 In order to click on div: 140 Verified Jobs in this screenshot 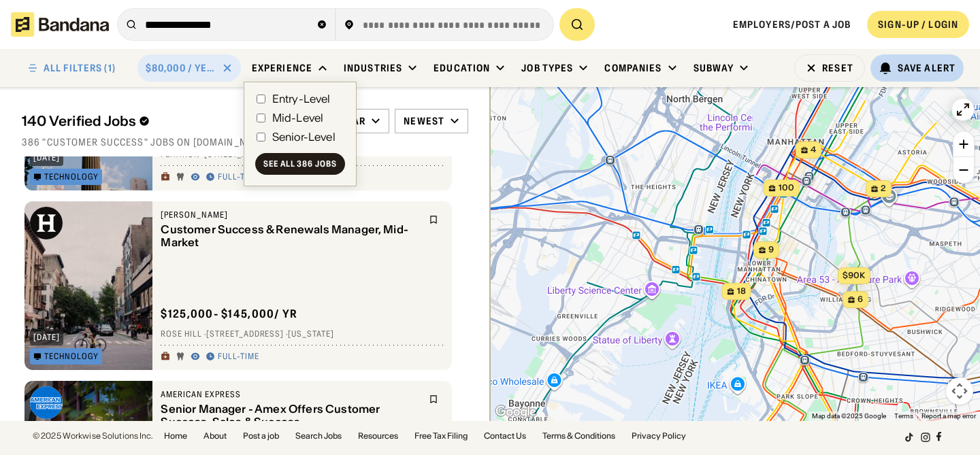, I will do `click(160, 121)`.